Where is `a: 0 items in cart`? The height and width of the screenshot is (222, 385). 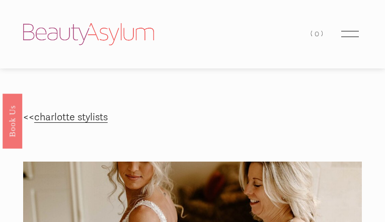 a: 0 items in cart is located at coordinates (318, 34).